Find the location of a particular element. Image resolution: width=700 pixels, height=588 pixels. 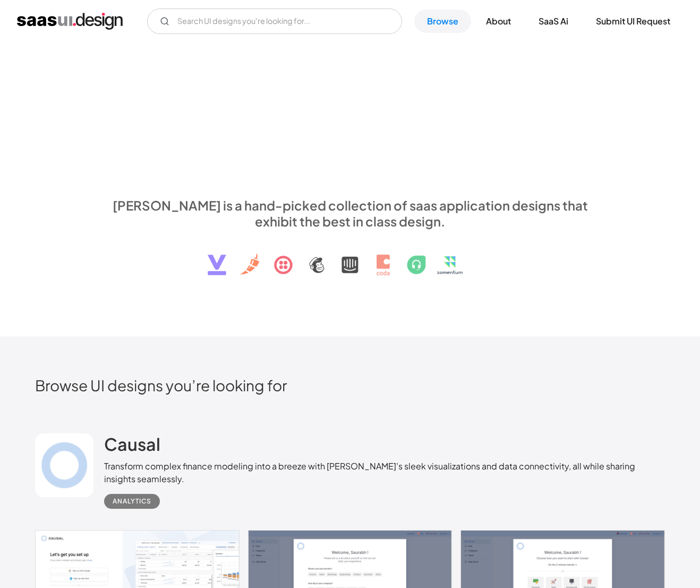

a: Browse is located at coordinates (443, 21).